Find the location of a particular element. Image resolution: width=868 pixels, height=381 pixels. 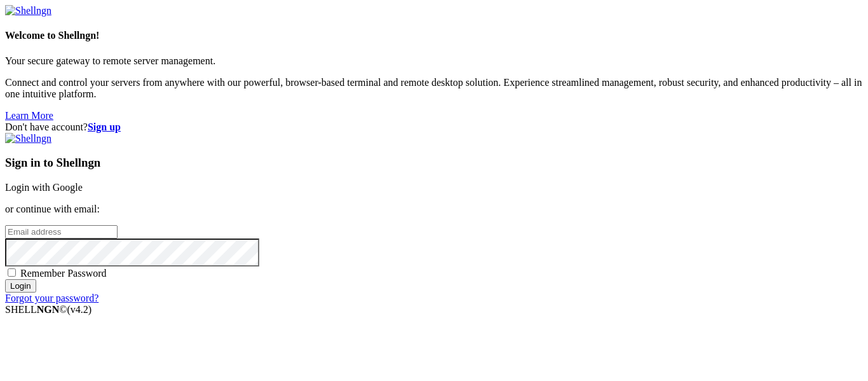

p: or continue with email: is located at coordinates (434, 209).